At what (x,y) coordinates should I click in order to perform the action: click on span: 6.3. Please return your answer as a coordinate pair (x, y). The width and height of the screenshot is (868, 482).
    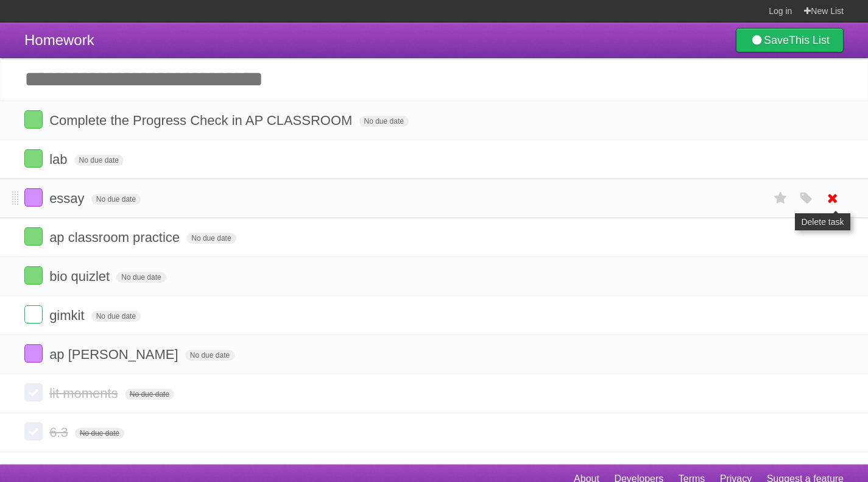
    Looking at the image, I should click on (61, 432).